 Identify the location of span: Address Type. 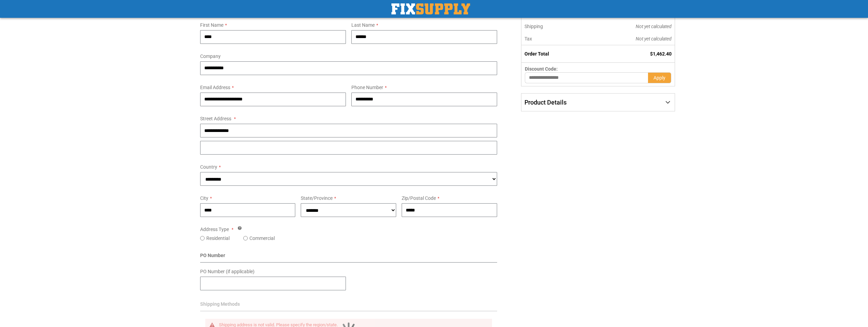
(215, 229).